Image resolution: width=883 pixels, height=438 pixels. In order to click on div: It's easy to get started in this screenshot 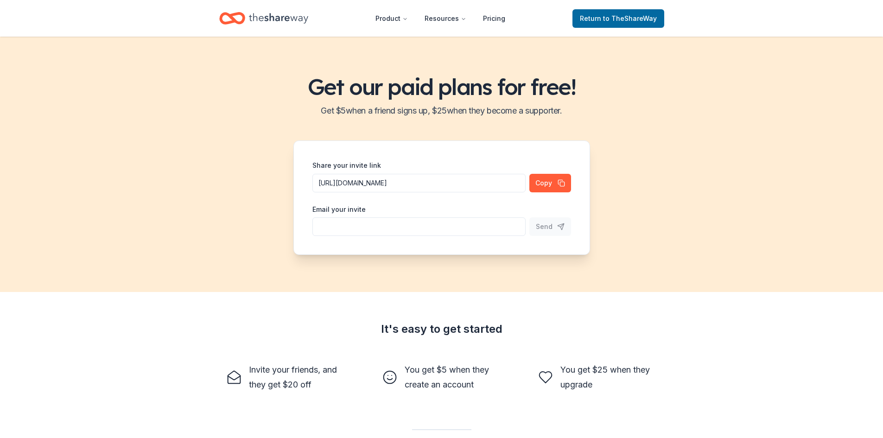, I will do `click(442, 329)`.